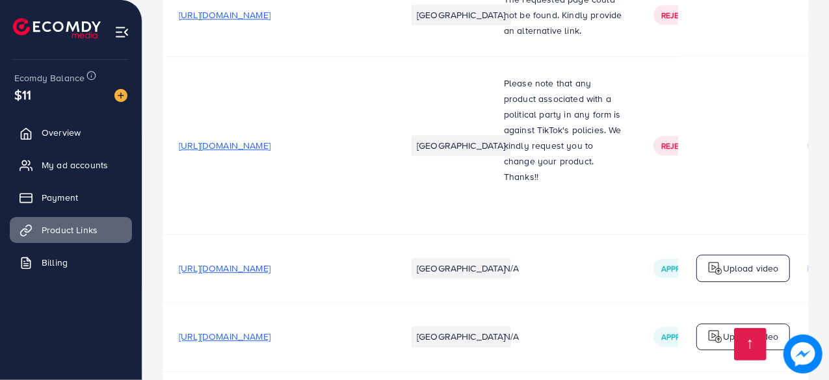  I want to click on span: Product Links, so click(70, 230).